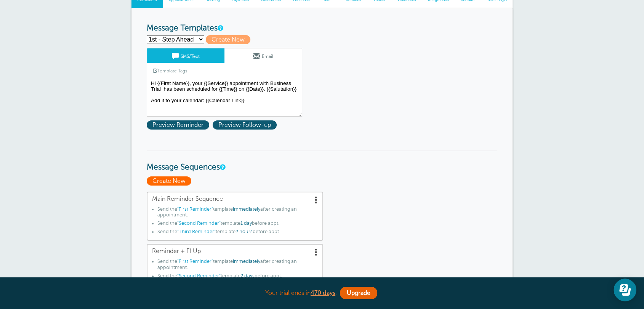 This screenshot has width=644, height=309. Describe the element at coordinates (247, 275) in the screenshot. I see `span: 2 days` at that location.